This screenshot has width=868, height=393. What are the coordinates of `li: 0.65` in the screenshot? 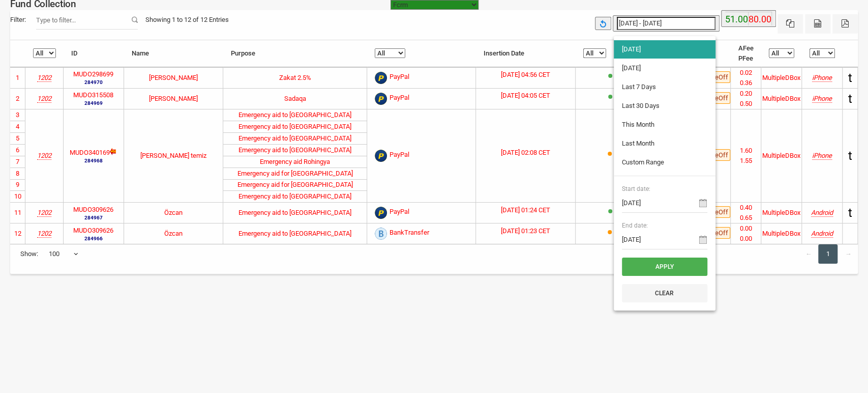 It's located at (745, 218).